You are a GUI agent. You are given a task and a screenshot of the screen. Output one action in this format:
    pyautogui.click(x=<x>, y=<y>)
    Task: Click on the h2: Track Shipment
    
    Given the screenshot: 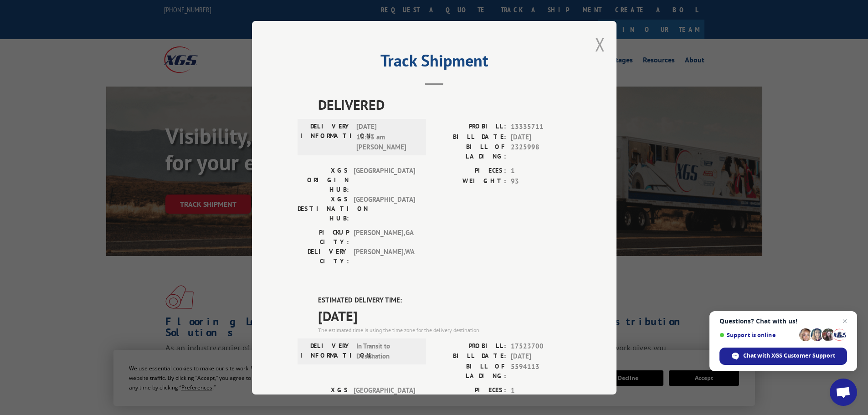 What is the action you would take?
    pyautogui.click(x=434, y=63)
    